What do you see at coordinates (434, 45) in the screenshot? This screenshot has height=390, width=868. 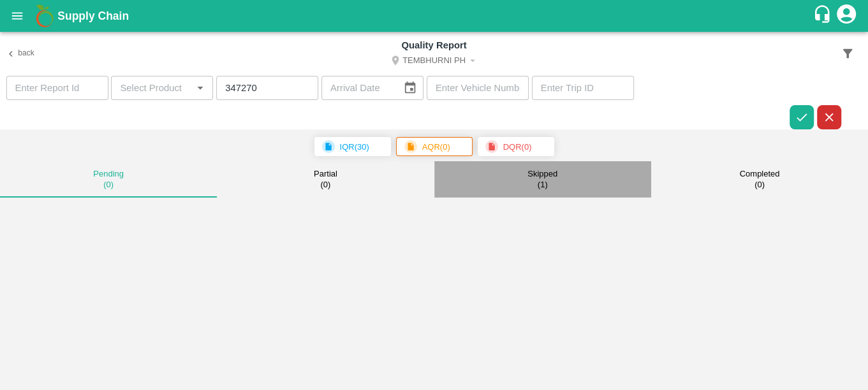 I see `h6: Quality Report` at bounding box center [434, 45].